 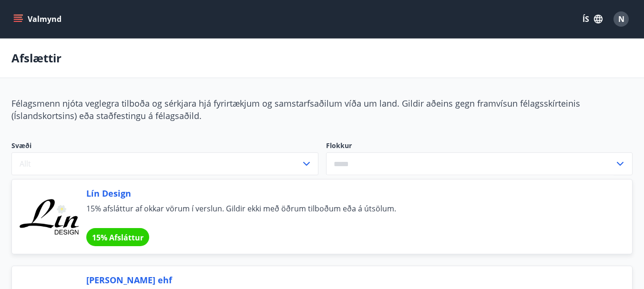 What do you see at coordinates (621, 19) in the screenshot?
I see `button: N` at bounding box center [621, 19].